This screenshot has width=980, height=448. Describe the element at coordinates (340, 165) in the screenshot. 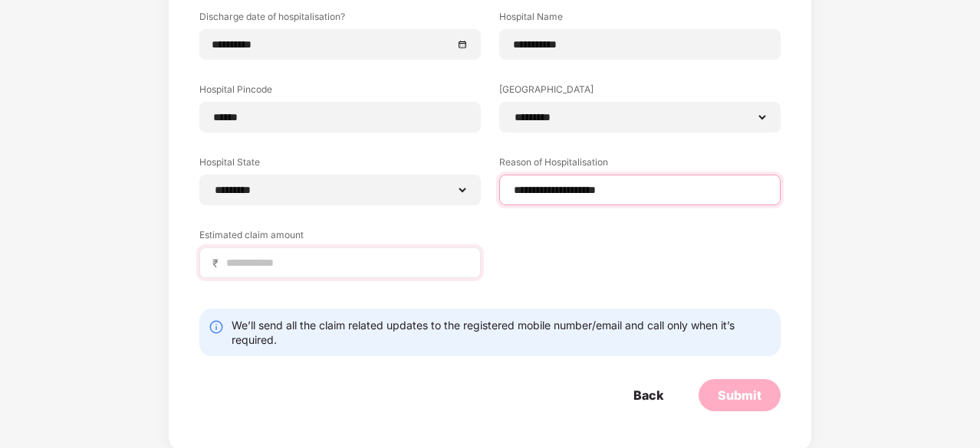

I see `label: Hospital State` at that location.